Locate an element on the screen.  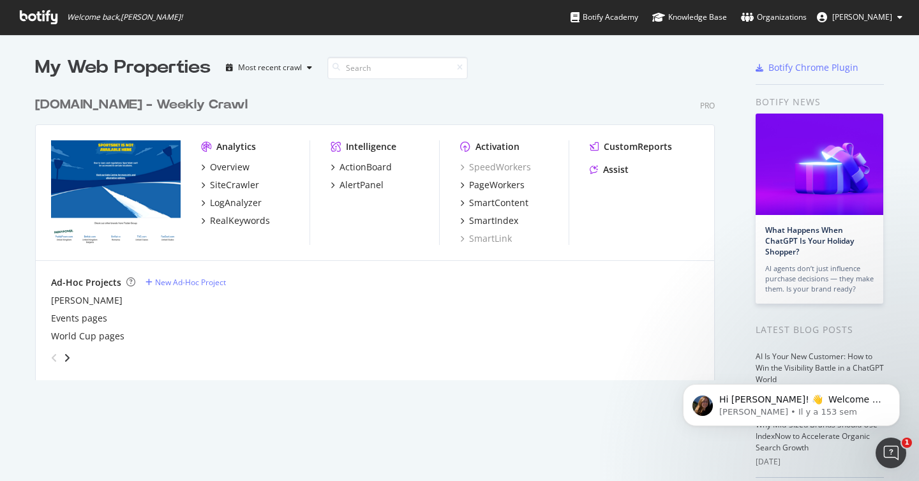
div: World Cup pages is located at coordinates (87, 337).